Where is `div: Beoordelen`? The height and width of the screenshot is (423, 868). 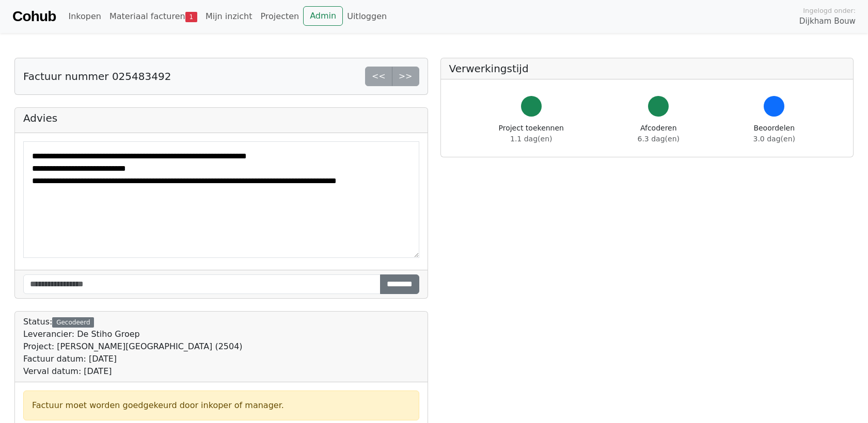
div: Beoordelen is located at coordinates (773, 134).